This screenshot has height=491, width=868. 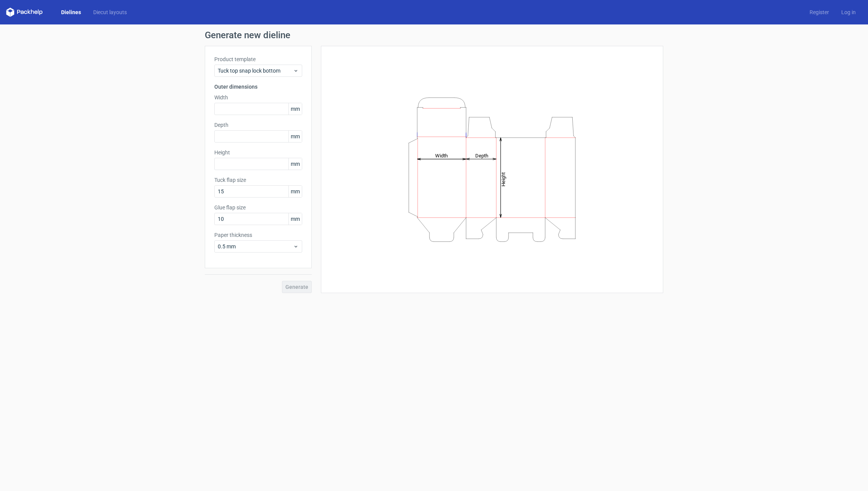 I want to click on a: Log in, so click(x=849, y=12).